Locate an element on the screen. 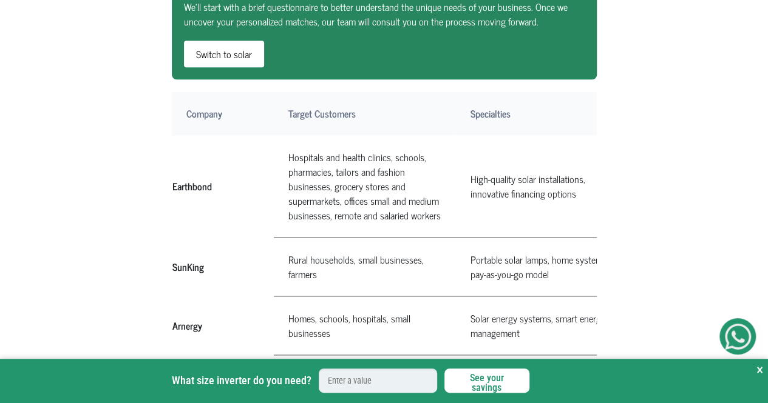 The image size is (768, 403). td: Homes, schools, hospitals, small businesses is located at coordinates (365, 325).